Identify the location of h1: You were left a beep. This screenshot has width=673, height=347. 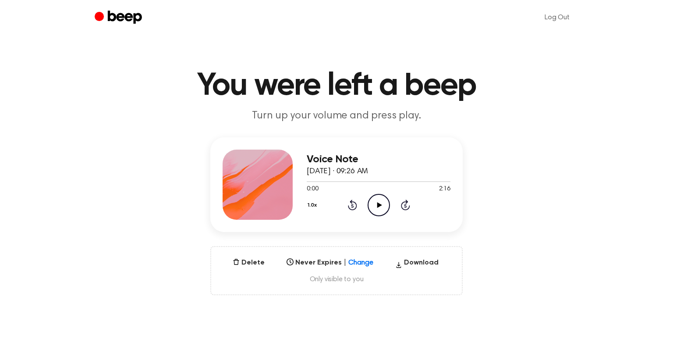
(337, 86).